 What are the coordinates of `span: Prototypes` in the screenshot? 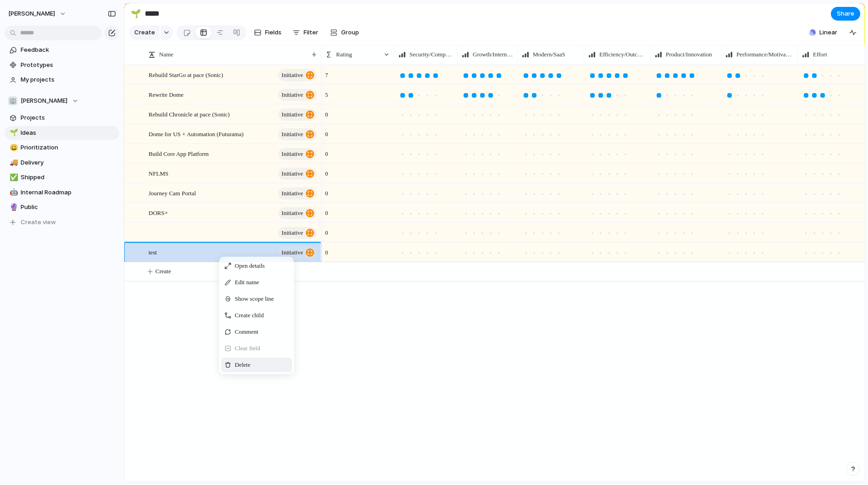 It's located at (69, 65).